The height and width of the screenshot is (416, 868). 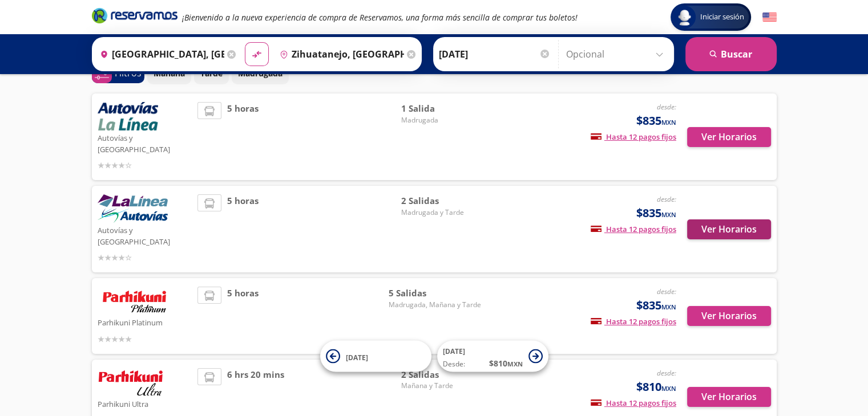 What do you see at coordinates (506, 363) in the screenshot?
I see `span: $ 810` at bounding box center [506, 363].